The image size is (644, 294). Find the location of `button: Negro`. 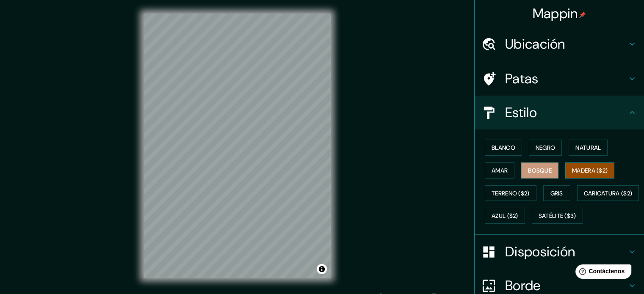

button: Negro is located at coordinates (545, 147).